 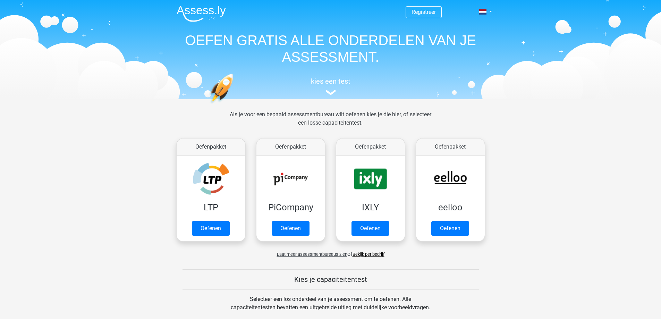 What do you see at coordinates (235, 105) in the screenshot?
I see `img: oefenen` at bounding box center [235, 105].